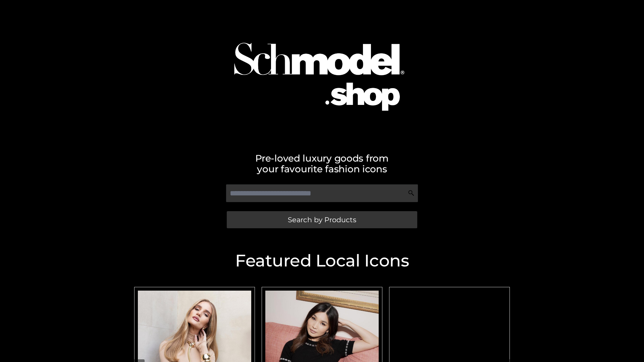 Image resolution: width=644 pixels, height=362 pixels. Describe the element at coordinates (322, 164) in the screenshot. I see `h2: Pre-loved luxury goods from your favourite fashion icons` at that location.